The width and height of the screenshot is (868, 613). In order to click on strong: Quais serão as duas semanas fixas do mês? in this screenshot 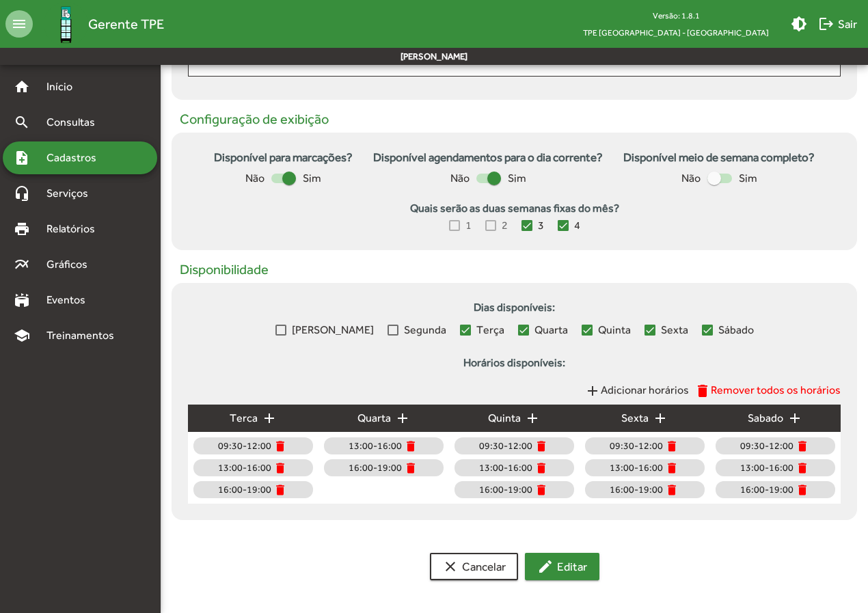, I will do `click(514, 208)`.